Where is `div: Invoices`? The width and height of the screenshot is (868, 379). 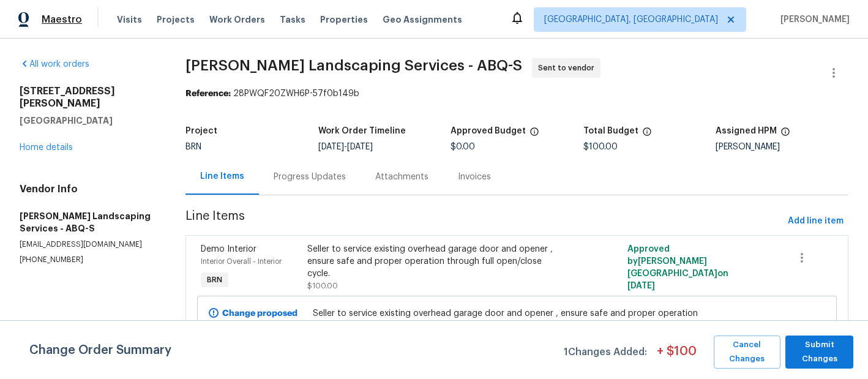
div: Invoices is located at coordinates (474, 177).